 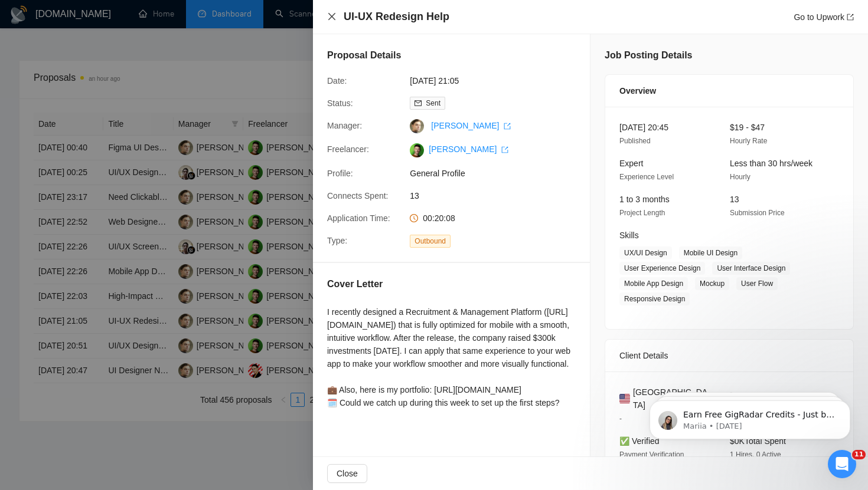 What do you see at coordinates (654, 299) in the screenshot?
I see `span: Responsive Design` at bounding box center [654, 299].